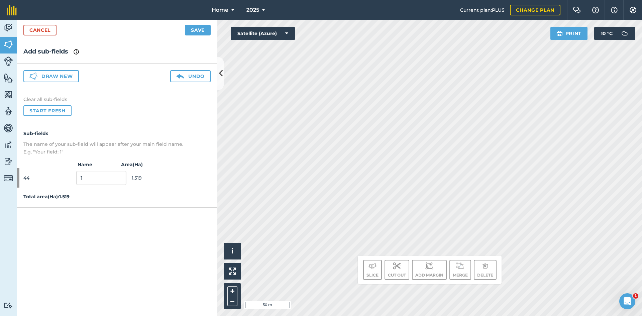 This screenshot has height=316, width=642. What do you see at coordinates (485, 266) in the screenshot?
I see `img: svg+xml;base64,PHN2ZyB4bWxucz0iaHR0cDovL3d3dy53My5vcmcvMjAwMC9zdmciIHdpZHRoPSIxOCIgaGVpZ2h0PSIyNC...` at bounding box center [485, 266].